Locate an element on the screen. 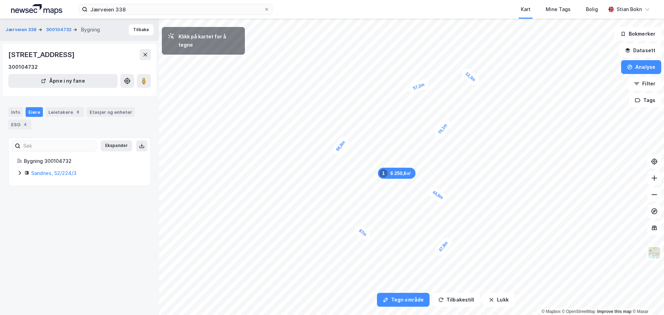 The height and width of the screenshot is (315, 664). button: Filter is located at coordinates (645, 84).